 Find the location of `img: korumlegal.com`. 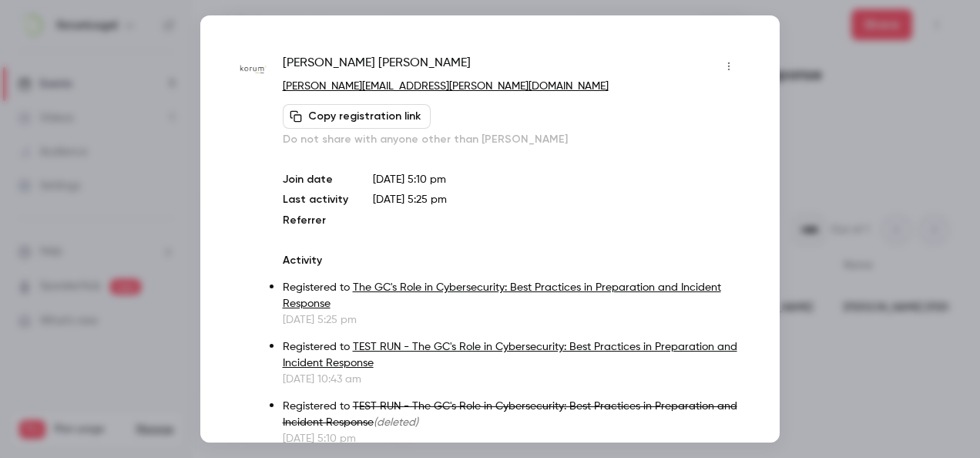

img: korumlegal.com is located at coordinates (252, 69).